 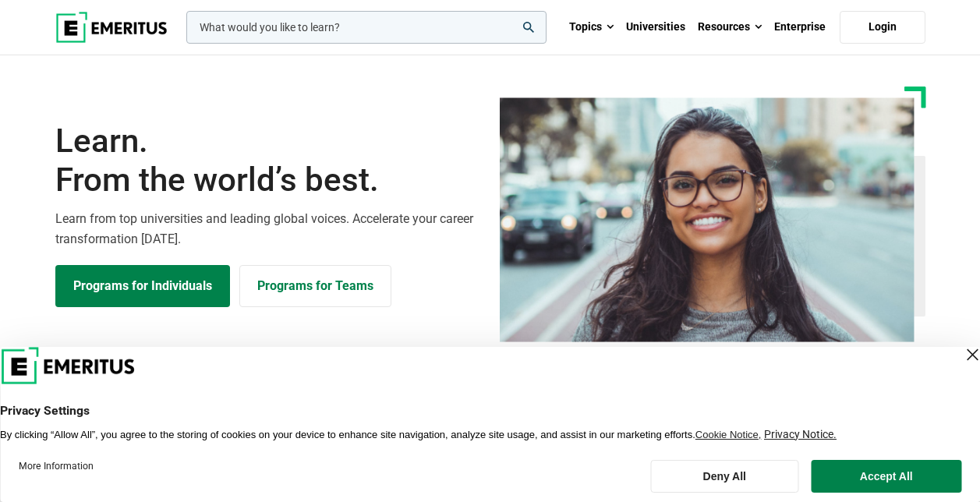 What do you see at coordinates (883, 27) in the screenshot?
I see `a: Login` at bounding box center [883, 27].